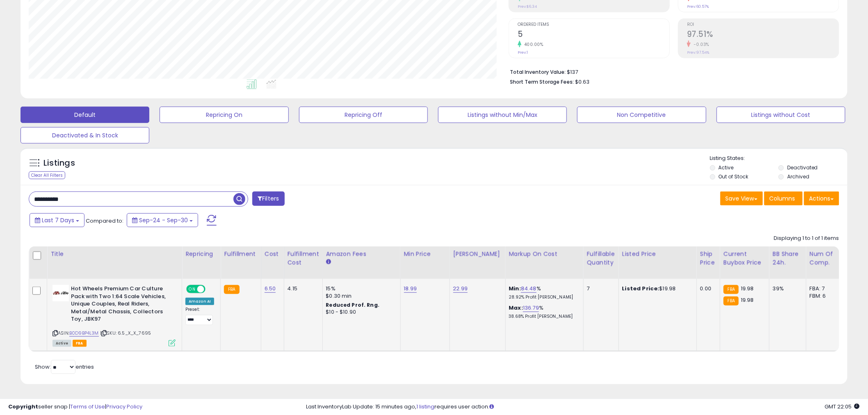 The height and width of the screenshot is (415, 868). What do you see at coordinates (658, 254) in the screenshot?
I see `div: Listed Price` at bounding box center [658, 254].